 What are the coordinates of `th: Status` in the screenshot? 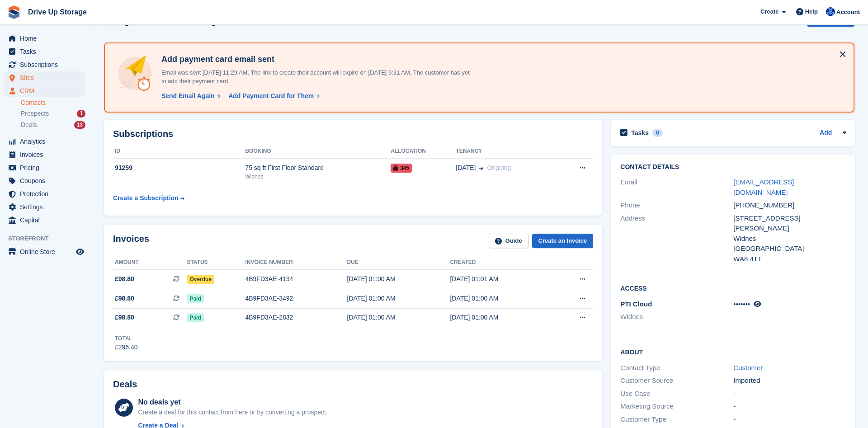 It's located at (216, 262).